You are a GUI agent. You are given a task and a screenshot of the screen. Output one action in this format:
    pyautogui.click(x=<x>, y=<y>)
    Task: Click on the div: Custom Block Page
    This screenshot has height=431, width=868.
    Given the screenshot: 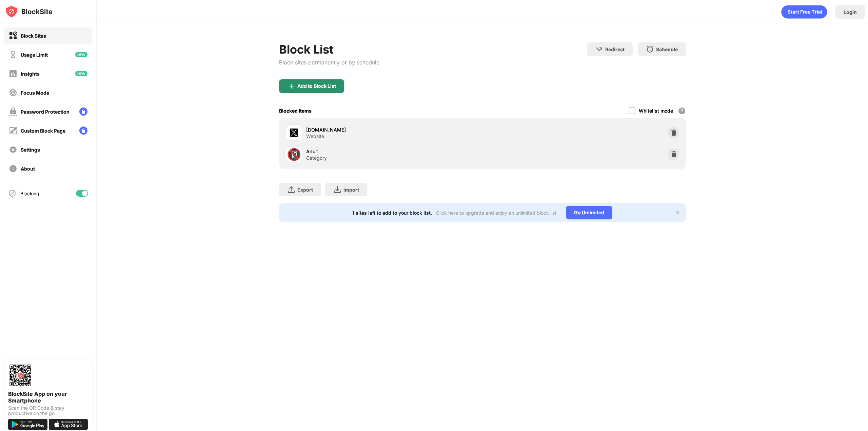 What is the action you would take?
    pyautogui.click(x=43, y=130)
    